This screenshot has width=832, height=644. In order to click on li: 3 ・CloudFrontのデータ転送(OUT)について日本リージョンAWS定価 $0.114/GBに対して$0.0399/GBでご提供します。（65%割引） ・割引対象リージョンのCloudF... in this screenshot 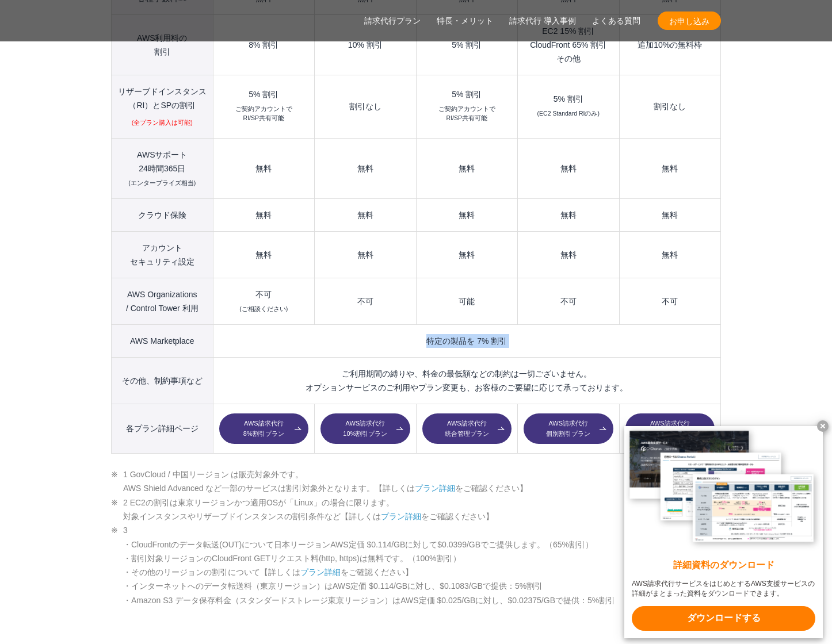, I will do `click(416, 565)`.